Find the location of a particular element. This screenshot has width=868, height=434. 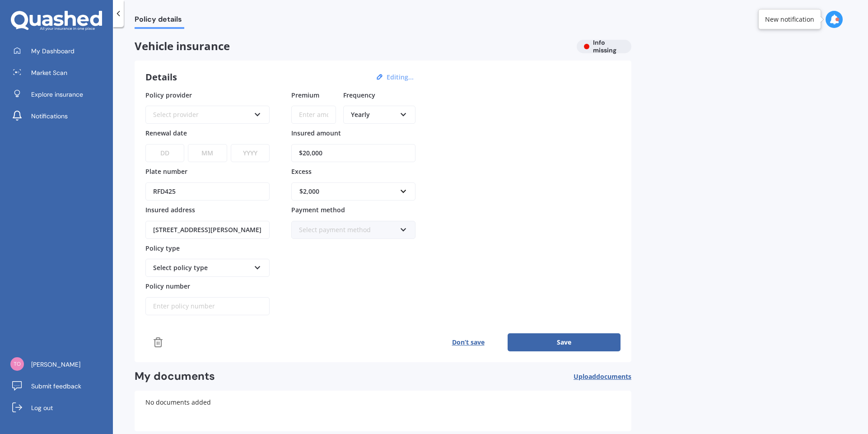

span: Insured address is located at coordinates (170, 209).